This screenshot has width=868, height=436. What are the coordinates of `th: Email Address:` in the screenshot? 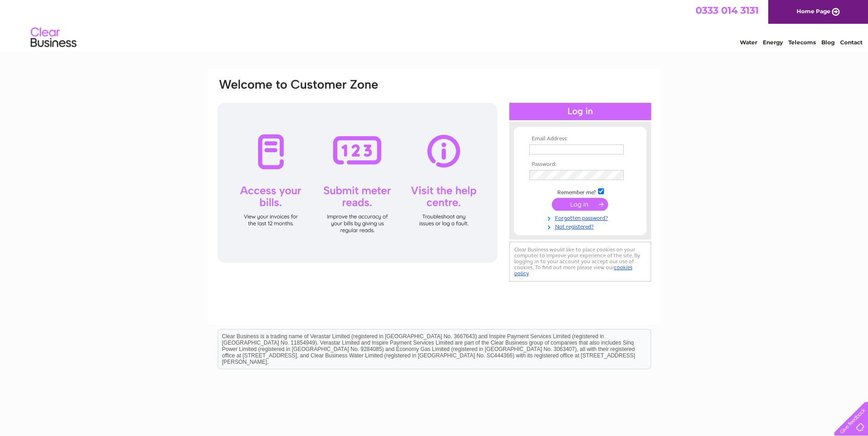 It's located at (580, 139).